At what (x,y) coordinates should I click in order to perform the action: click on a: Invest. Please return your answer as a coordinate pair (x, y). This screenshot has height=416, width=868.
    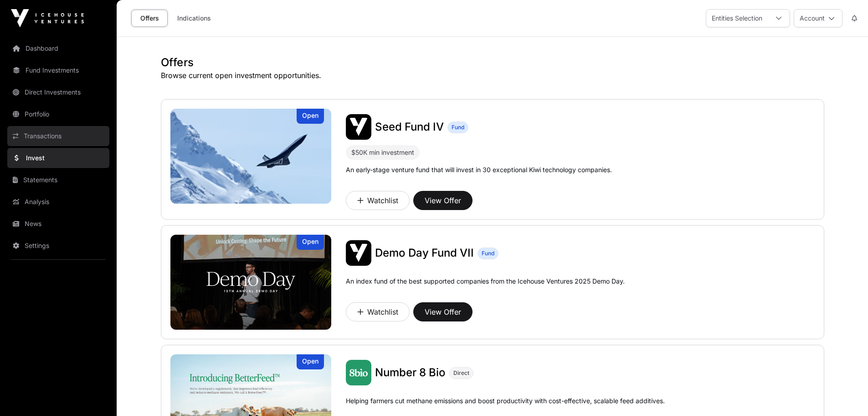
    Looking at the image, I should click on (59, 158).